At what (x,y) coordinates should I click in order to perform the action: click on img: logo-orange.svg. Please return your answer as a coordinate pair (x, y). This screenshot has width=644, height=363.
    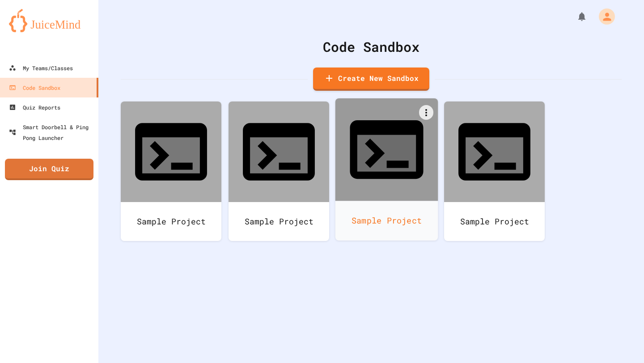
    Looking at the image, I should click on (49, 21).